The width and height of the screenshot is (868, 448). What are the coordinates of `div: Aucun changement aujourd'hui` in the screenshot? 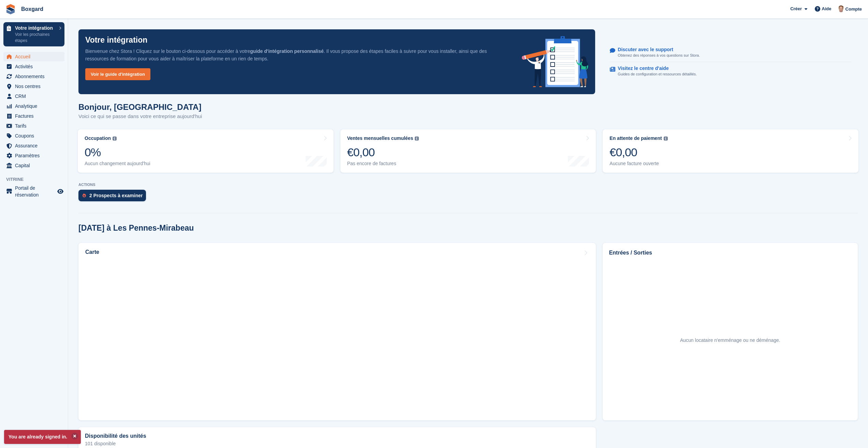 It's located at (117, 164).